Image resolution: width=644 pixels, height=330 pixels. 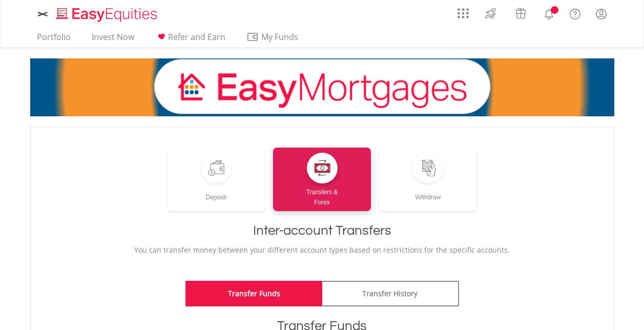 I want to click on span: My Funds, so click(x=280, y=37).